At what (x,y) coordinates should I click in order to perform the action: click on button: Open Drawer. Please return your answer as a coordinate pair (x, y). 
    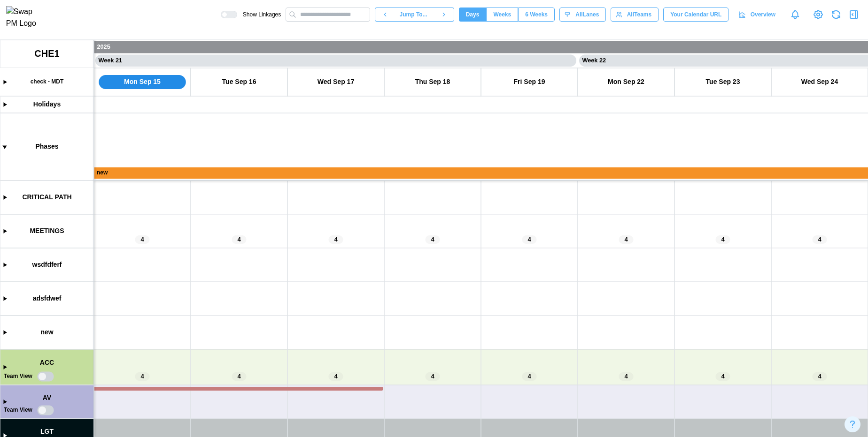
    Looking at the image, I should click on (854, 15).